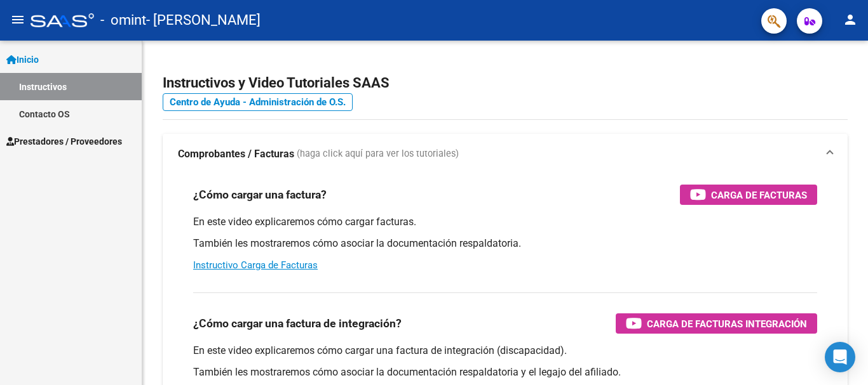  Describe the element at coordinates (759, 195) in the screenshot. I see `span: Carga de Facturas` at that location.